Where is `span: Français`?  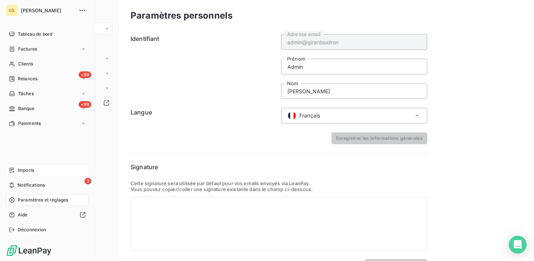 span: Français is located at coordinates (310, 115).